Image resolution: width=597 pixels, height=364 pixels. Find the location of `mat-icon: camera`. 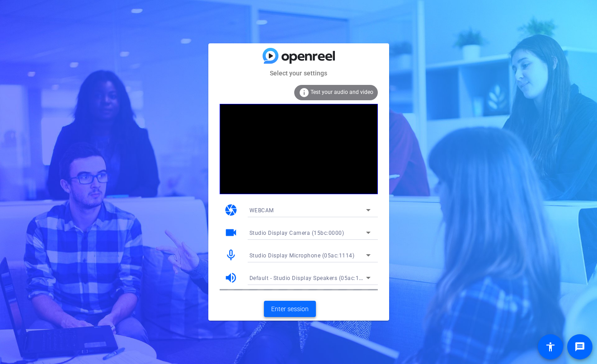

mat-icon: camera is located at coordinates (231, 210).